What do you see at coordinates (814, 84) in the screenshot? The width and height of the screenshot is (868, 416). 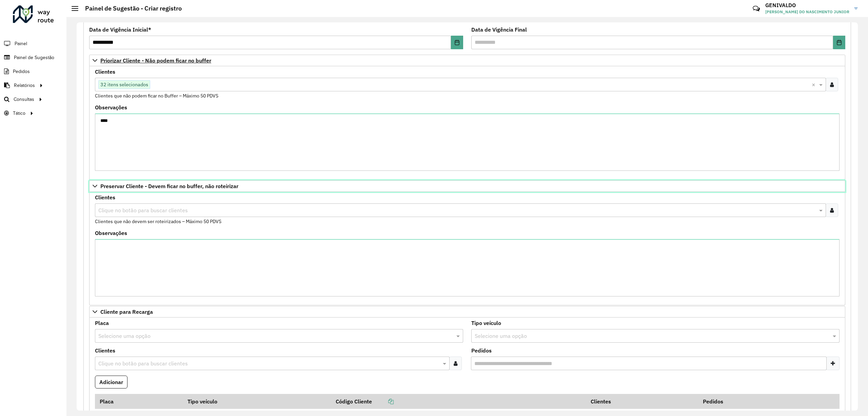 I see `span: Clear all` at bounding box center [814, 84].